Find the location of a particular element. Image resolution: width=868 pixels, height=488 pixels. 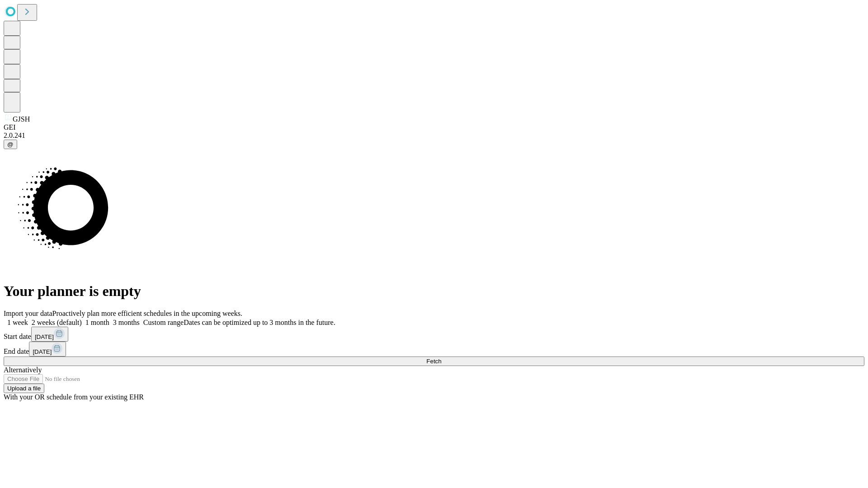

span: GJSH is located at coordinates (21, 119).